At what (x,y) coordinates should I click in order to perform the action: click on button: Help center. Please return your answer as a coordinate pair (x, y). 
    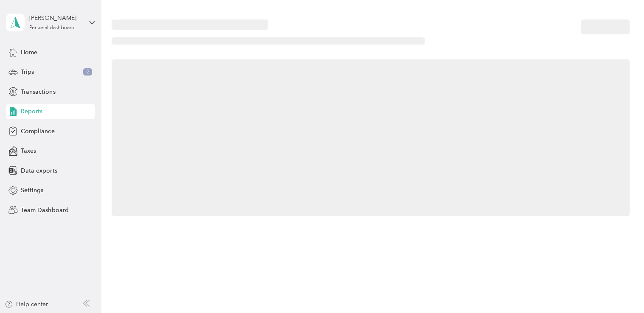
    Looking at the image, I should click on (26, 305).